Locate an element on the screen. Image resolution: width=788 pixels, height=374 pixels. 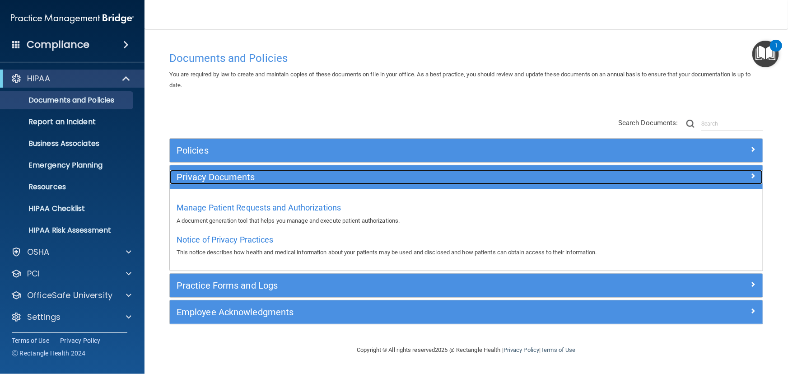
span: You are required by law to create and maintain copies of these documents on file in your office. ... is located at coordinates (460, 79).